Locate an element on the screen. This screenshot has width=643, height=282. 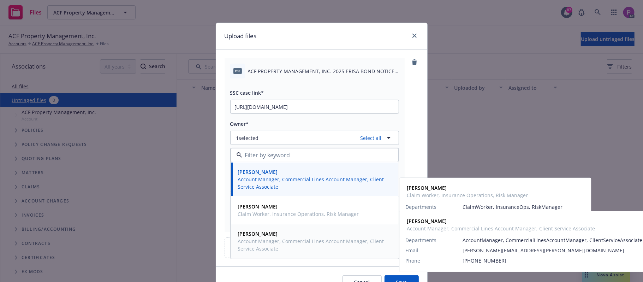
input: Copy ssc case link here... is located at coordinates (315, 107).